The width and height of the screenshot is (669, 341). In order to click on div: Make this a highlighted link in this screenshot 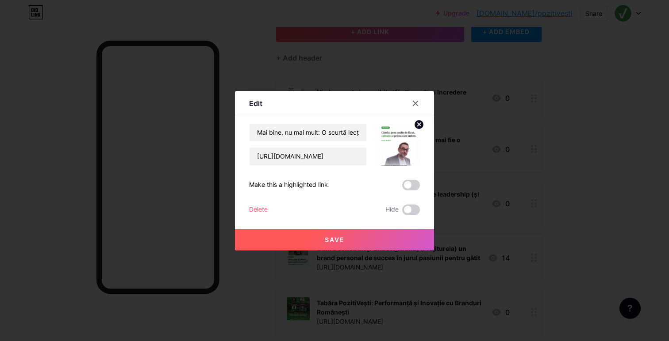, I will do `click(288, 185)`.